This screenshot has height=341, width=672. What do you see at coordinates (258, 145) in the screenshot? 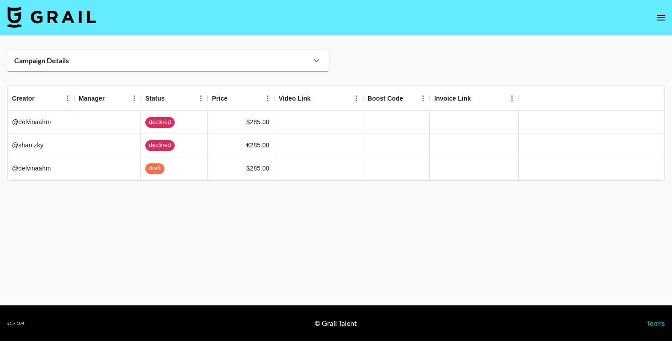
I see `div: €285.00` at bounding box center [258, 145].